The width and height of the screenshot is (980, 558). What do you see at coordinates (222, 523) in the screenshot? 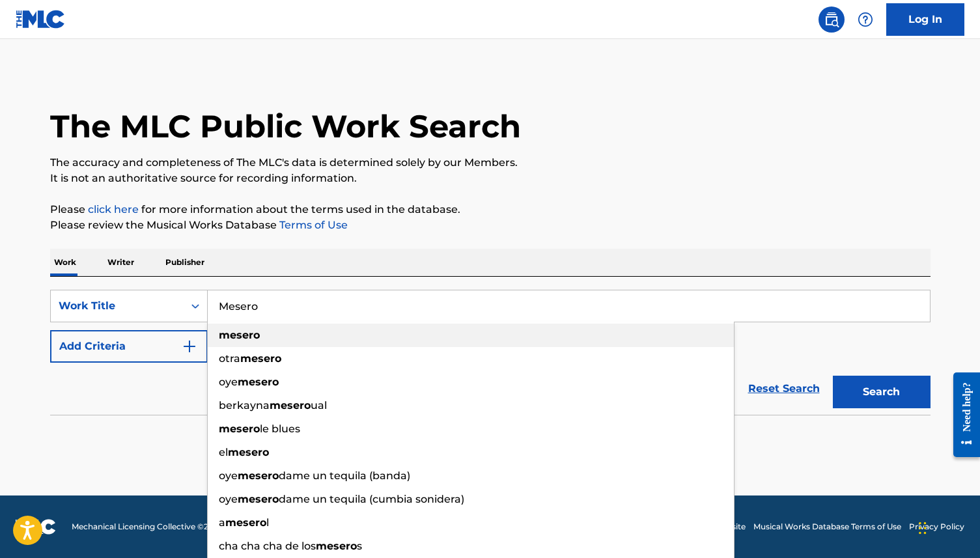
I see `span: a` at bounding box center [222, 523].